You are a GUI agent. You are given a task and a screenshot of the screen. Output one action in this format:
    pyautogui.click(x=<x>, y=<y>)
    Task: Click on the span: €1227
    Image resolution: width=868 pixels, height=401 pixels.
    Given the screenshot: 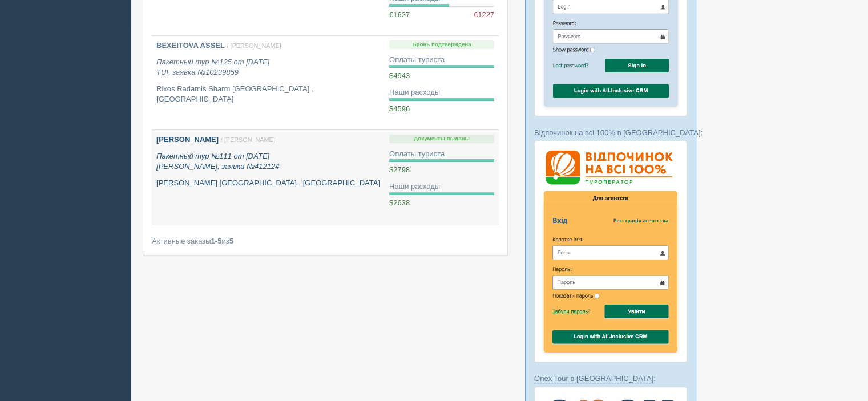 What is the action you would take?
    pyautogui.click(x=484, y=15)
    